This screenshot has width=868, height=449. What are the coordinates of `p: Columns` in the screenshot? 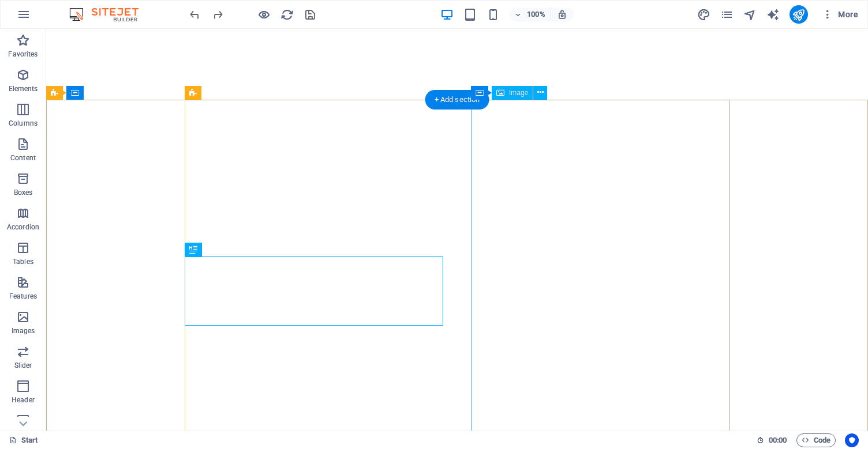 It's located at (23, 123).